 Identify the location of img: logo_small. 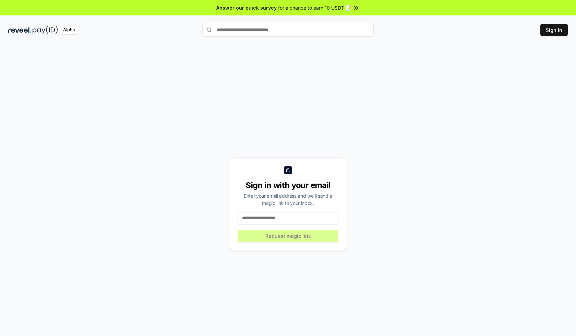
(288, 170).